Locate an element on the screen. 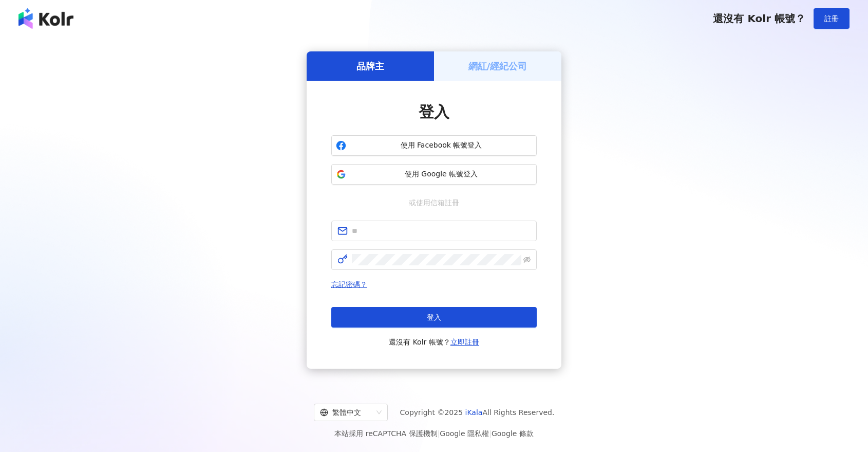  span: eye-invisible is located at coordinates (527, 259).